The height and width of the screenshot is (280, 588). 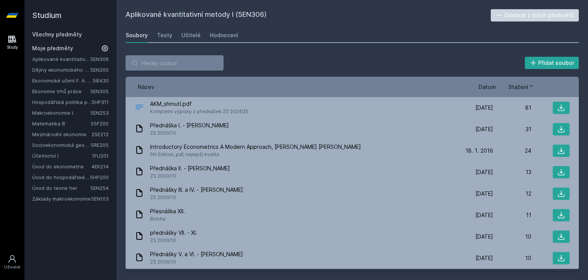 I want to click on a: Socioekonomická geografie, so click(x=61, y=145).